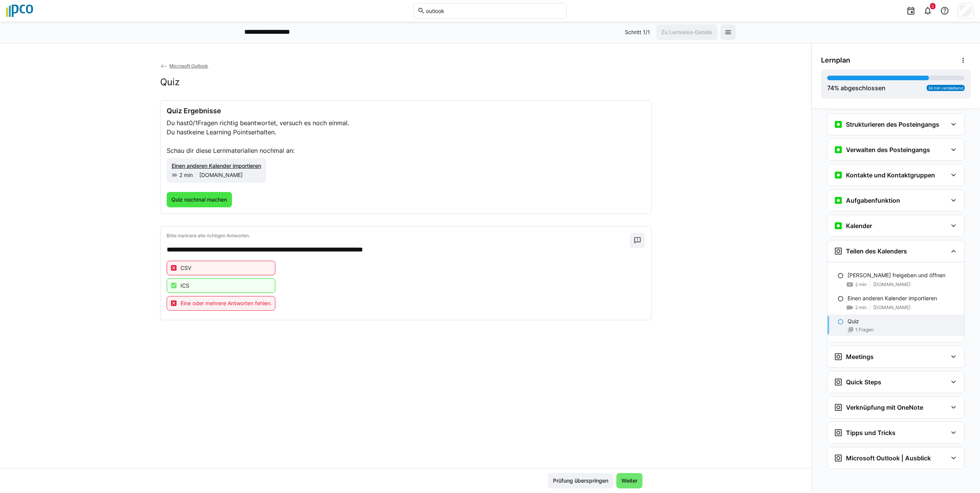  Describe the element at coordinates (199, 200) in the screenshot. I see `span: Quiz nochmal machen` at that location.